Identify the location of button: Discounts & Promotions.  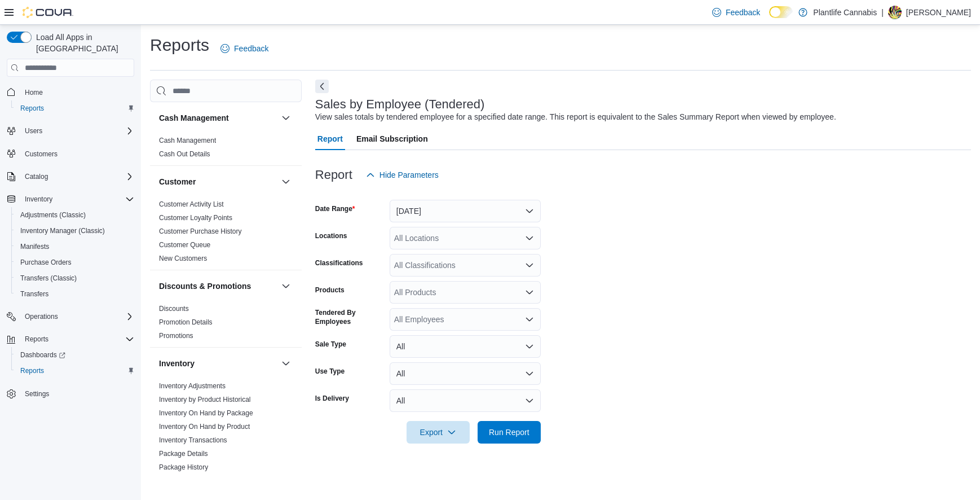
(218, 286).